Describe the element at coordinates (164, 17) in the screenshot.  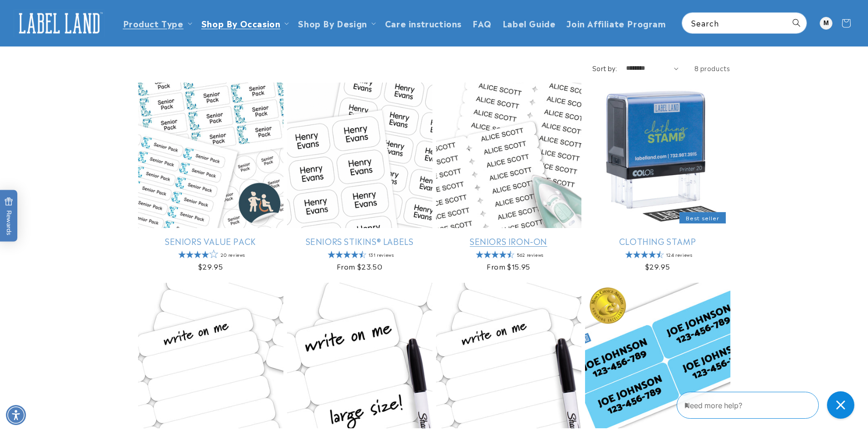
I see `button: Close gorgias live chat` at that location.